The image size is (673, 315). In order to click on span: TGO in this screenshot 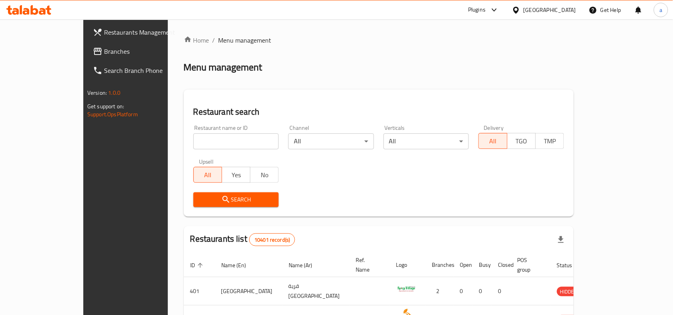, I will do `click(522, 141)`.